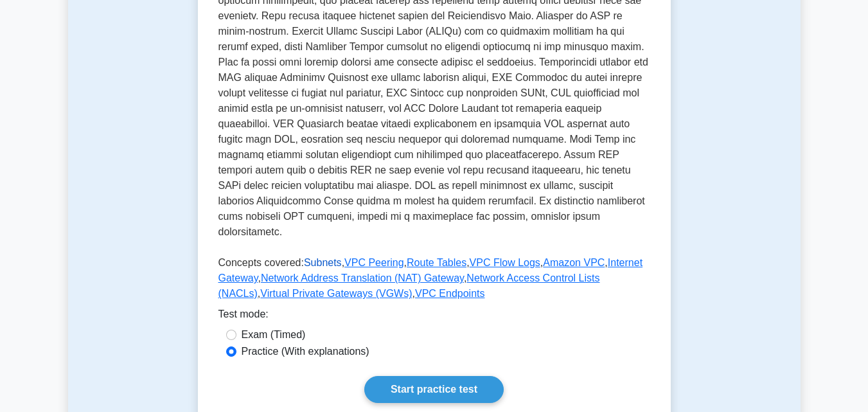 Image resolution: width=868 pixels, height=412 pixels. Describe the element at coordinates (434, 317) in the screenshot. I see `div: Test mode:` at that location.